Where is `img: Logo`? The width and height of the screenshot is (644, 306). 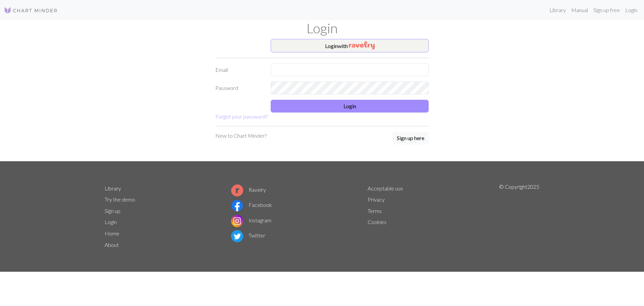 img: Logo is located at coordinates (31, 10).